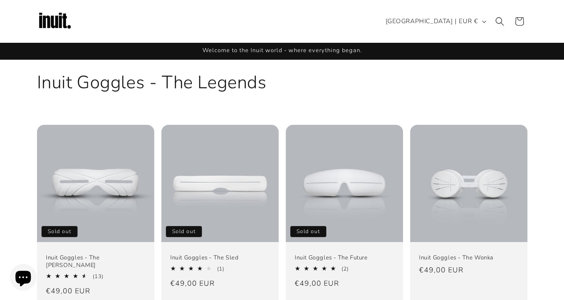 The image size is (564, 300). Describe the element at coordinates (344, 258) in the screenshot. I see `a: Inuit Goggles - The Future` at that location.